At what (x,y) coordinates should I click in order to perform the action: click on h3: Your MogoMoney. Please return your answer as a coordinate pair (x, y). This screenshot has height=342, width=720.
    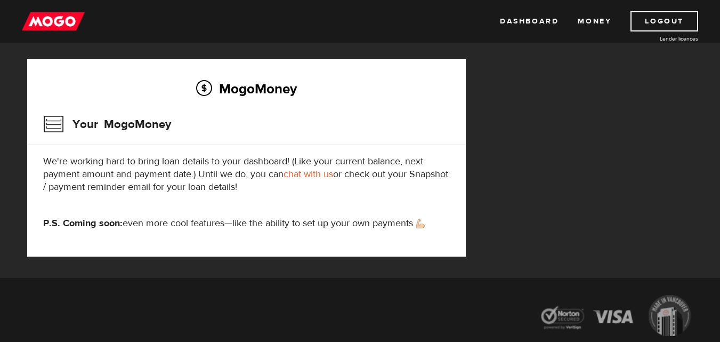
    Looking at the image, I should click on (107, 124).